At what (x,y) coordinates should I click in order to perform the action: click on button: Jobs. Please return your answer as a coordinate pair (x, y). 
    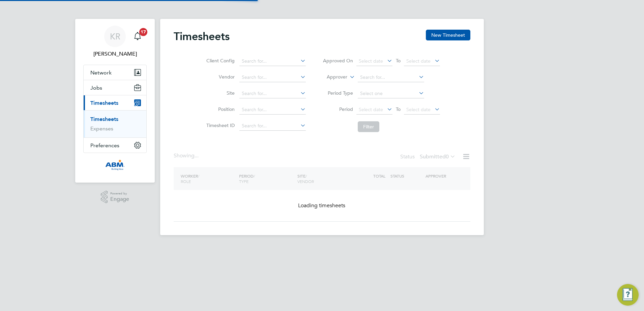
    Looking at the image, I should click on (115, 87).